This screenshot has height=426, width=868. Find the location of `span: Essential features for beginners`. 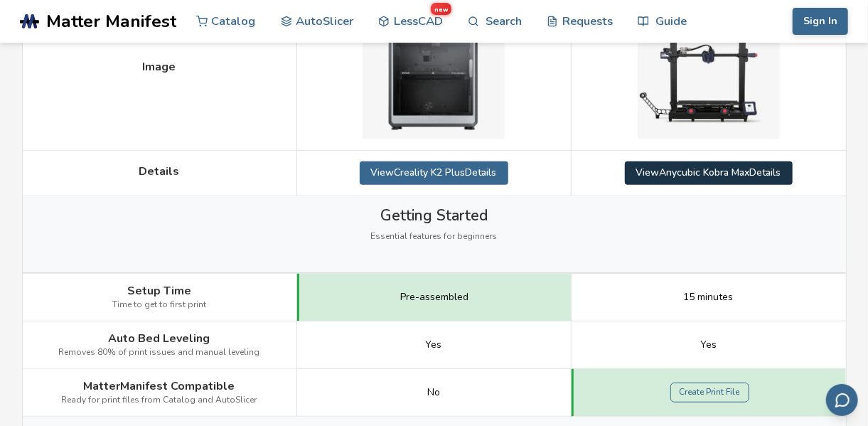

span: Essential features for beginners is located at coordinates (434, 237).